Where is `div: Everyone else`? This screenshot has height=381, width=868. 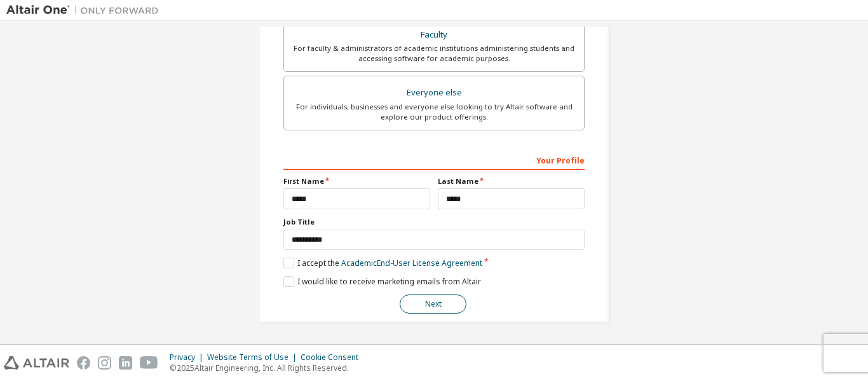 div: Everyone else is located at coordinates (434, 93).